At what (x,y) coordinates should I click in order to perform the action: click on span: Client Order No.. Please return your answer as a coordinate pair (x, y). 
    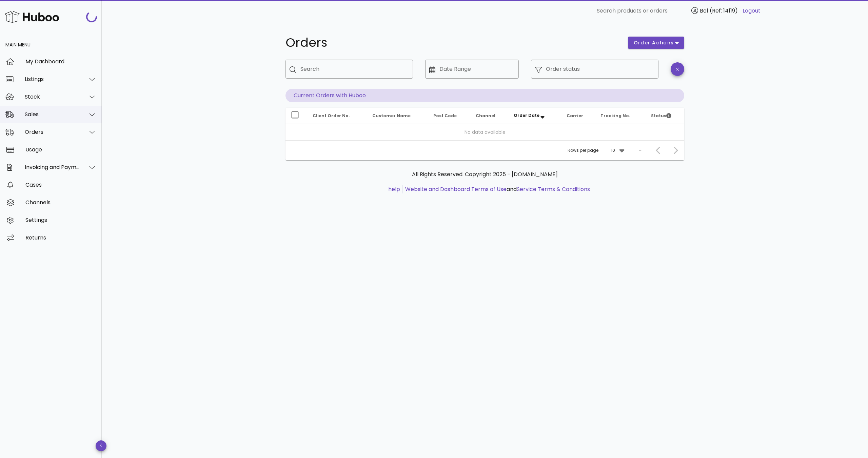
    Looking at the image, I should click on (331, 116).